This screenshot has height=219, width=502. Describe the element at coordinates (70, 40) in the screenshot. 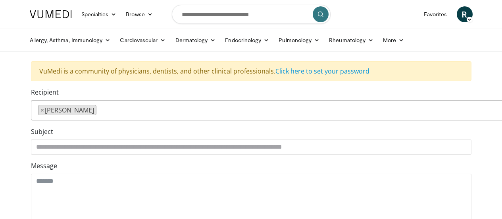

I see `a: Allergy, Asthma, Immunology` at that location.